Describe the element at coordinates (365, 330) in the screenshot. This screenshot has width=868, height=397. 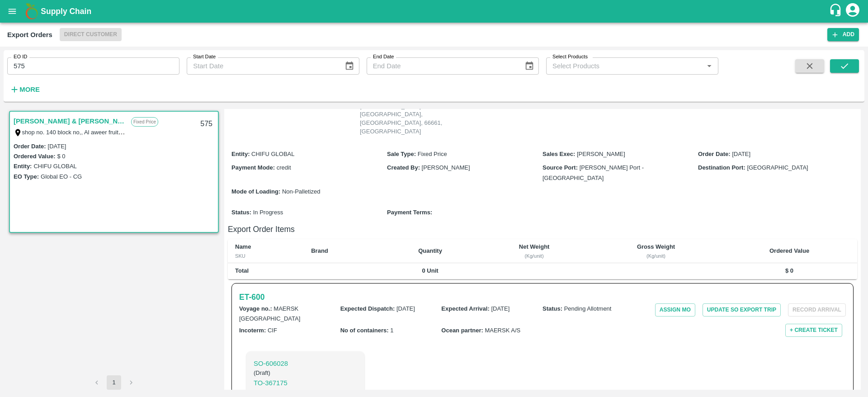
I see `b: No of containers :` at that location.